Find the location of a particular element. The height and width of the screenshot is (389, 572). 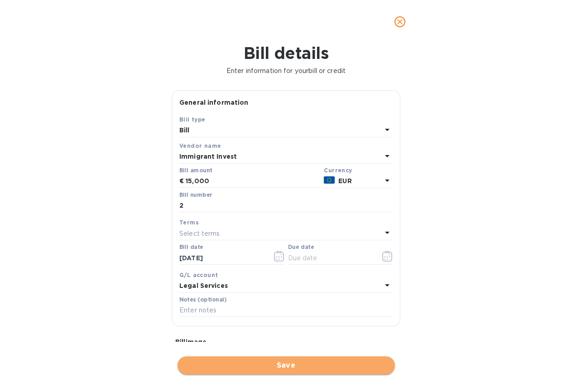

b: Immigrant Invest is located at coordinates (208, 156).